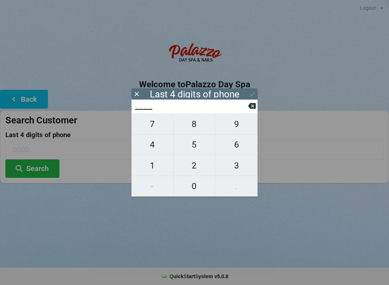 The width and height of the screenshot is (389, 285). What do you see at coordinates (195, 124) in the screenshot?
I see `button: 8` at bounding box center [195, 124].